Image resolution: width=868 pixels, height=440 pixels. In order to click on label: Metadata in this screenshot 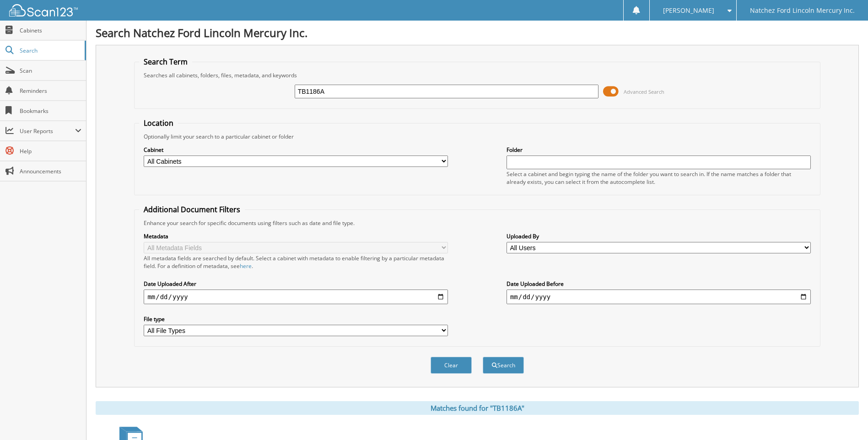, I will do `click(295, 236)`.